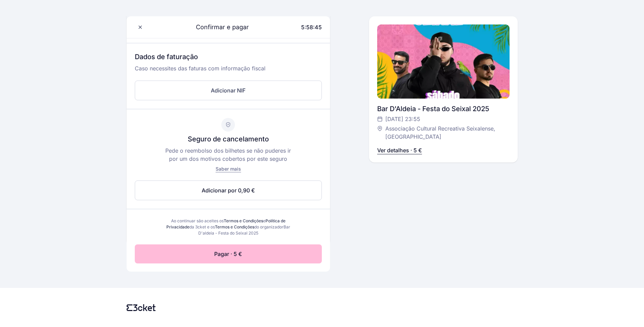 The image size is (644, 327). I want to click on button: Pagar · 5 €, so click(229, 254).